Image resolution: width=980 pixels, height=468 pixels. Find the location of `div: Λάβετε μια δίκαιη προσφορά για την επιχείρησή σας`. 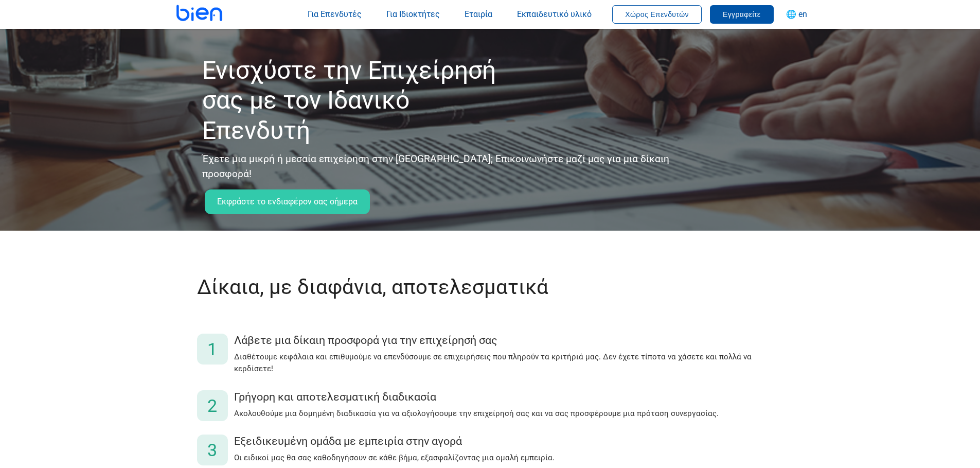

div: Λάβετε μια δίκαιη προσφορά για την επιχείρησή σας is located at coordinates (509, 341).